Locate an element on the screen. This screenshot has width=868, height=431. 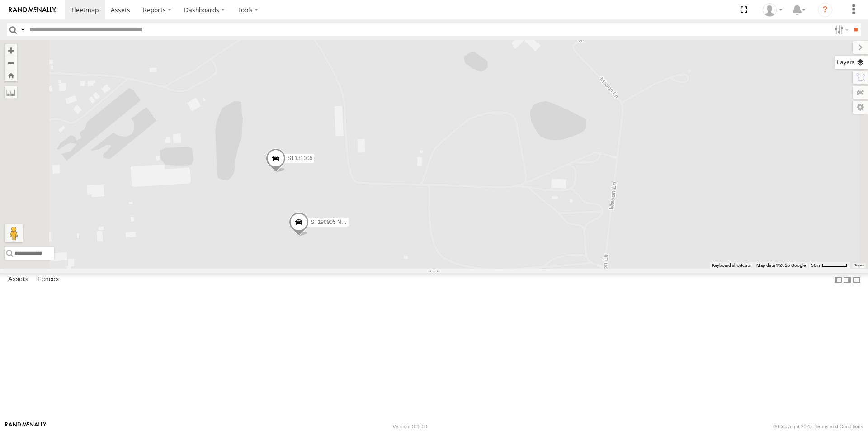
label: Measure is located at coordinates (10, 93).